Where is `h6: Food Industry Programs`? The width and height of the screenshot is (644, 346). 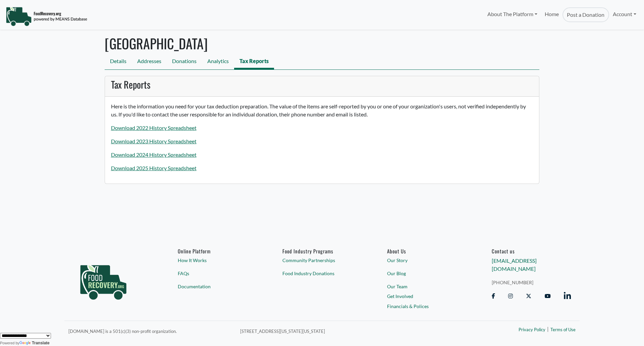 h6: Food Industry Programs is located at coordinates (322, 251).